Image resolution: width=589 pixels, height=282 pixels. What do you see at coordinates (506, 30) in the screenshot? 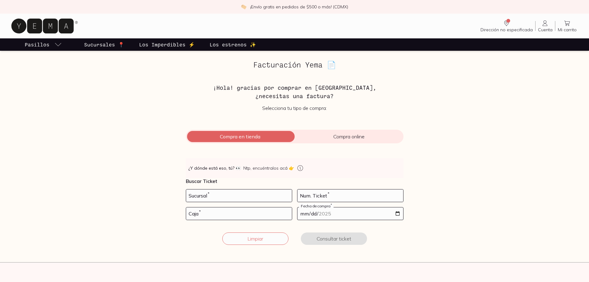
I see `span: Dirección no especificada` at bounding box center [506, 30].